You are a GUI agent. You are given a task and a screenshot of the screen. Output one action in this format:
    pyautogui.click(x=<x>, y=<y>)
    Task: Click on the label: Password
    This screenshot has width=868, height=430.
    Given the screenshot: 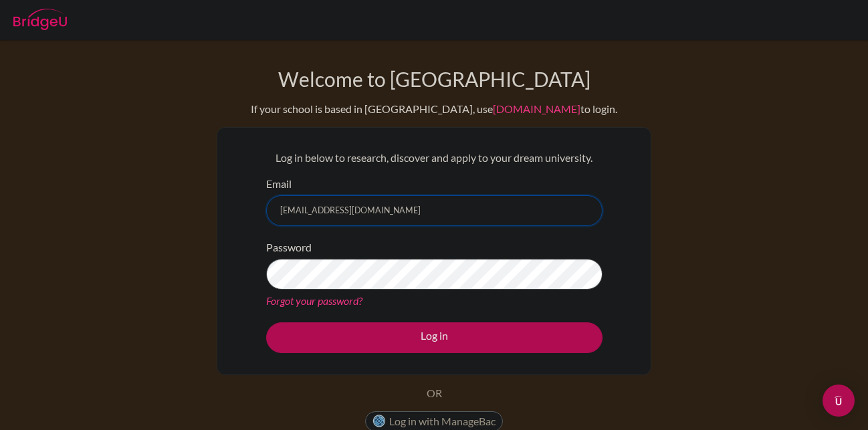 What is the action you would take?
    pyautogui.click(x=289, y=248)
    